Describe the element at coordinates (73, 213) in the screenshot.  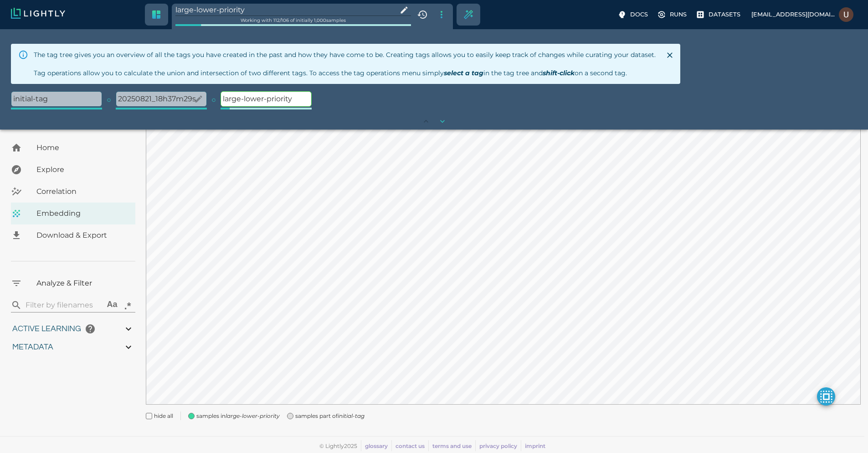
I see `div: Embedding` at that location.